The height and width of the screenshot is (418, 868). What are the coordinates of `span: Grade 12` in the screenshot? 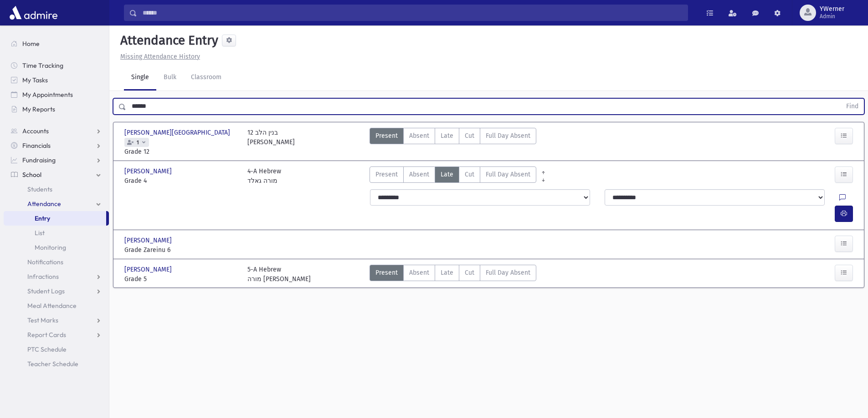 It's located at (181, 152).